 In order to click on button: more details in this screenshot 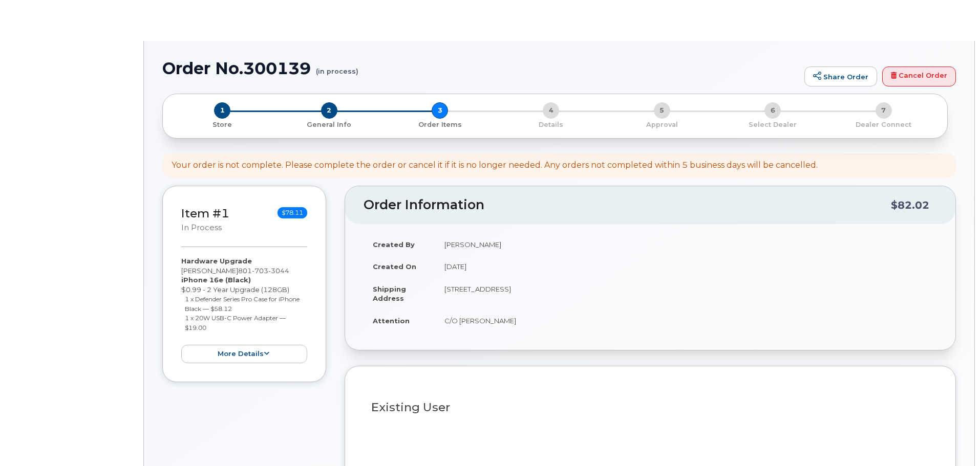, I will do `click(244, 354)`.